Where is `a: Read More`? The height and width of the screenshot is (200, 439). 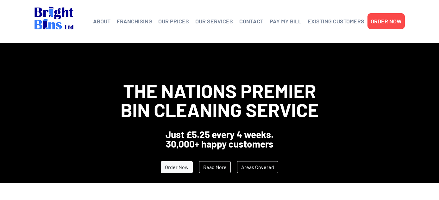
a: Read More is located at coordinates (215, 167).